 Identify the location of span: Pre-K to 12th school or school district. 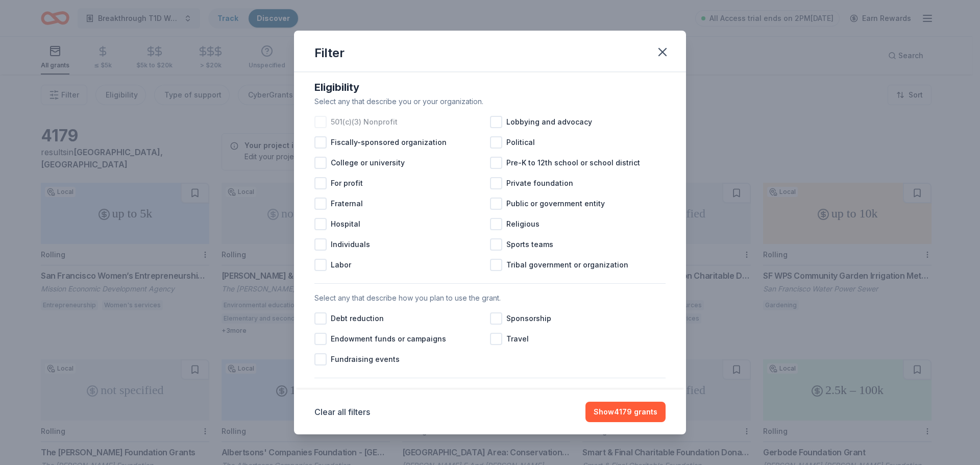
(573, 163).